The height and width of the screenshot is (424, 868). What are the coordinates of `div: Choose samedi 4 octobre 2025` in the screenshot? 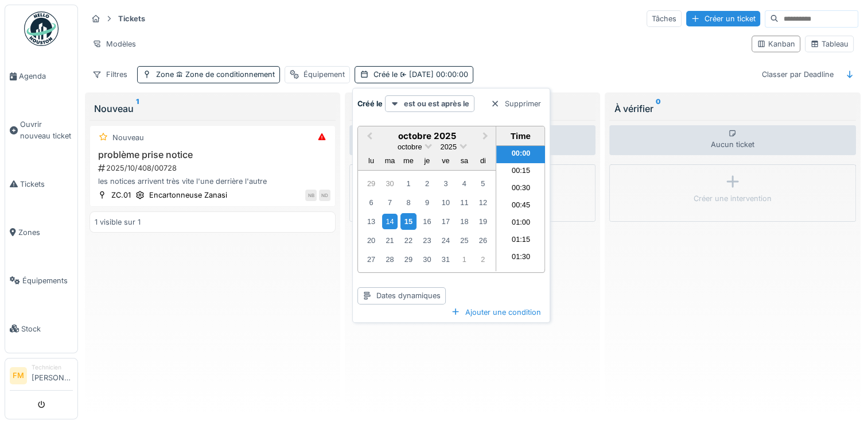 It's located at (464, 183).